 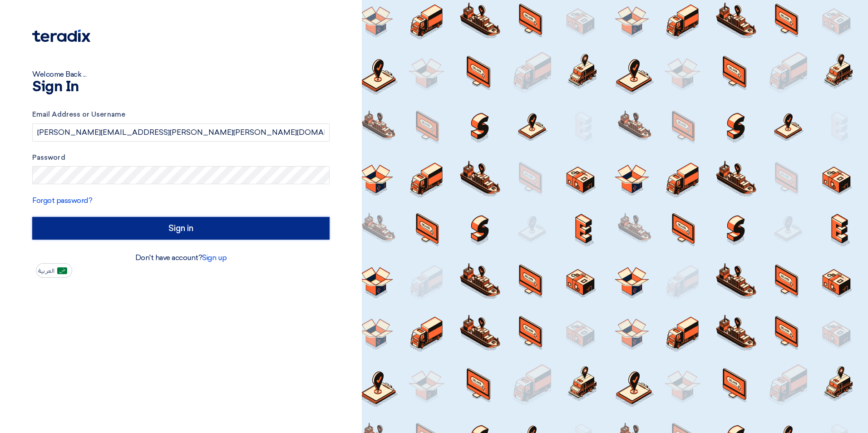 I want to click on img: Teradix logo, so click(x=62, y=36).